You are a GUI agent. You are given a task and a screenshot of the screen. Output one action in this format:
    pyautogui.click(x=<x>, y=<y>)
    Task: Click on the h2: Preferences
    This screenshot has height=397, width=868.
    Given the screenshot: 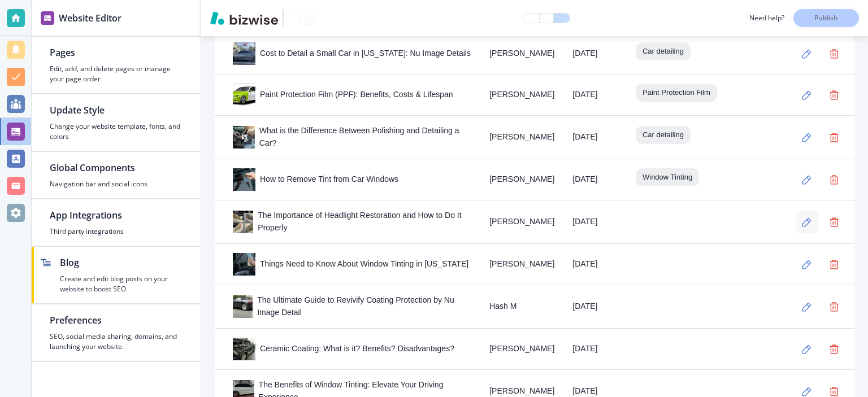 What is the action you would take?
    pyautogui.click(x=116, y=320)
    